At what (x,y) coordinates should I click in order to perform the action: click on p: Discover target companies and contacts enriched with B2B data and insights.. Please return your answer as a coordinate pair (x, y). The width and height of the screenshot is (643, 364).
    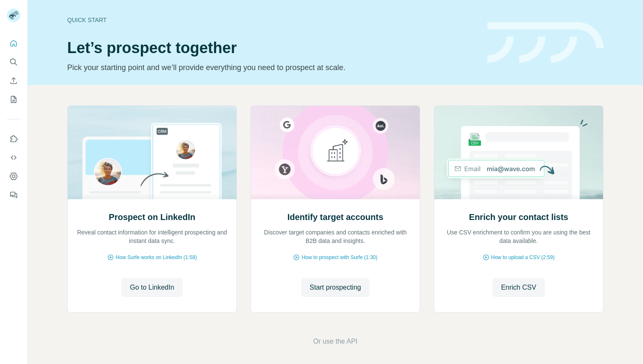
    Looking at the image, I should click on (335, 237).